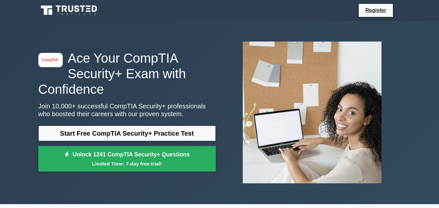 The width and height of the screenshot is (439, 208). Describe the element at coordinates (127, 133) in the screenshot. I see `a: Start Free CompTIA Security+ Practice Test` at that location.